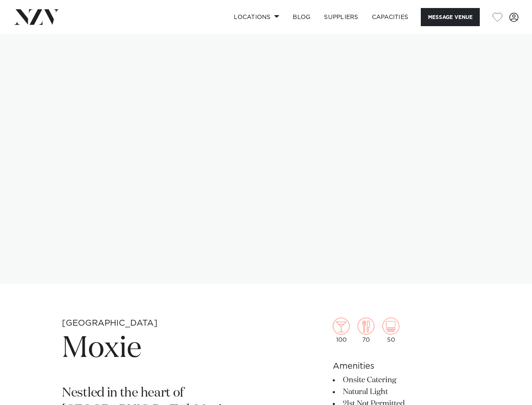 This screenshot has width=532, height=405. What do you see at coordinates (390, 17) in the screenshot?
I see `a: Capacities` at bounding box center [390, 17].